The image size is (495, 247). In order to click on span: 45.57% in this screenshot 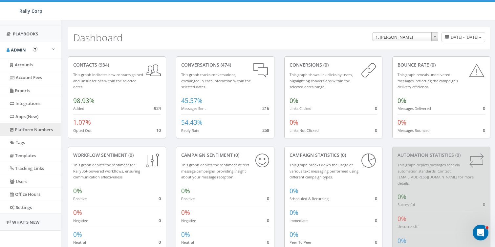, I will do `click(192, 101)`.